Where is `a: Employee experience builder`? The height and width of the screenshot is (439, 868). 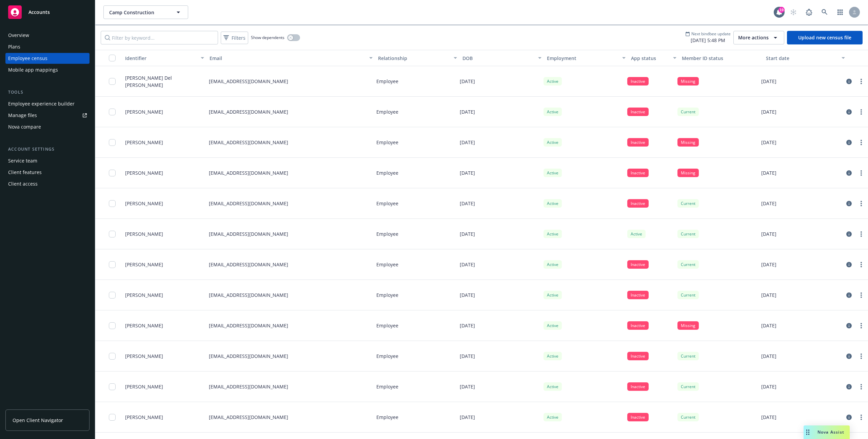
a: Employee experience builder is located at coordinates (47, 104).